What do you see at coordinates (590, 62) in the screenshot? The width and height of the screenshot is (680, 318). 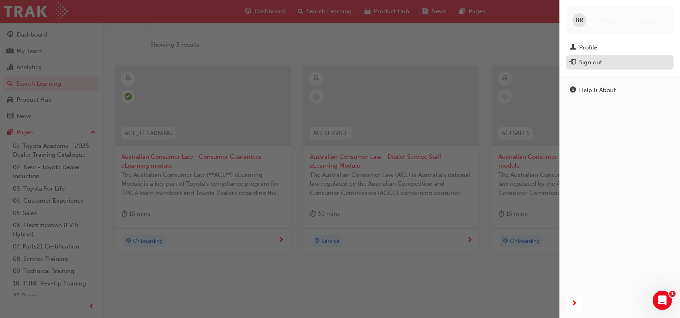 I see `div: Sign out` at bounding box center [590, 62].